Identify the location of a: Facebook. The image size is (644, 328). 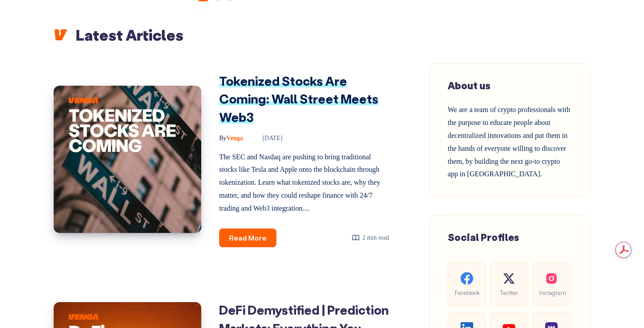
(466, 284).